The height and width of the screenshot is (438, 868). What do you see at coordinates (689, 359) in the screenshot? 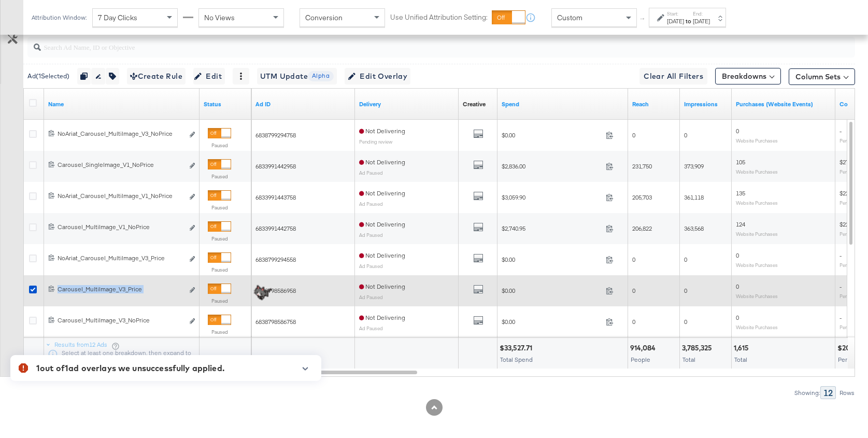
I see `span: Total` at bounding box center [689, 359].